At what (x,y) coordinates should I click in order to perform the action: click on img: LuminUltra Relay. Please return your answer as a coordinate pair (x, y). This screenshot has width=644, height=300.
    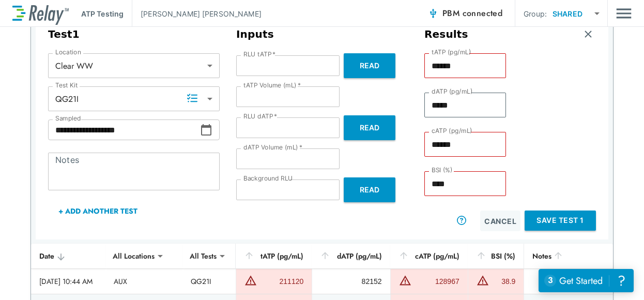
    Looking at the image, I should click on (40, 13).